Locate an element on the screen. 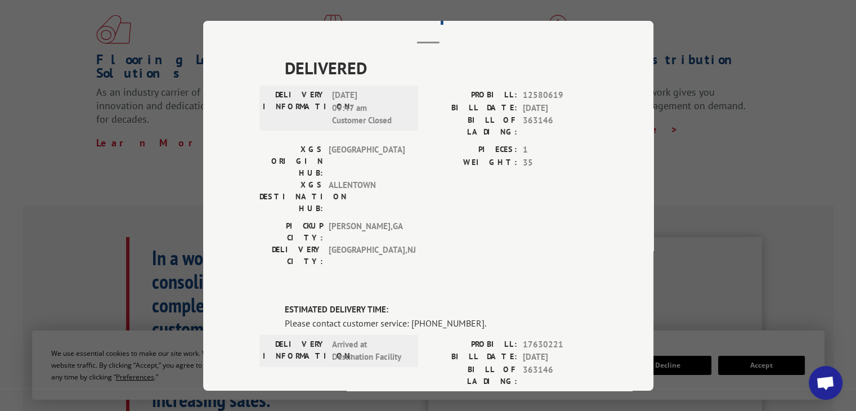 This screenshot has width=856, height=411. span: ALLENTOWN is located at coordinates (366, 196).